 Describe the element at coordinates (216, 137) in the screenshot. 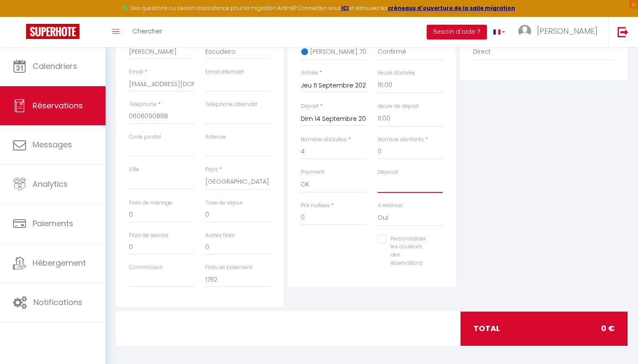

I see `label: Adresse` at that location.